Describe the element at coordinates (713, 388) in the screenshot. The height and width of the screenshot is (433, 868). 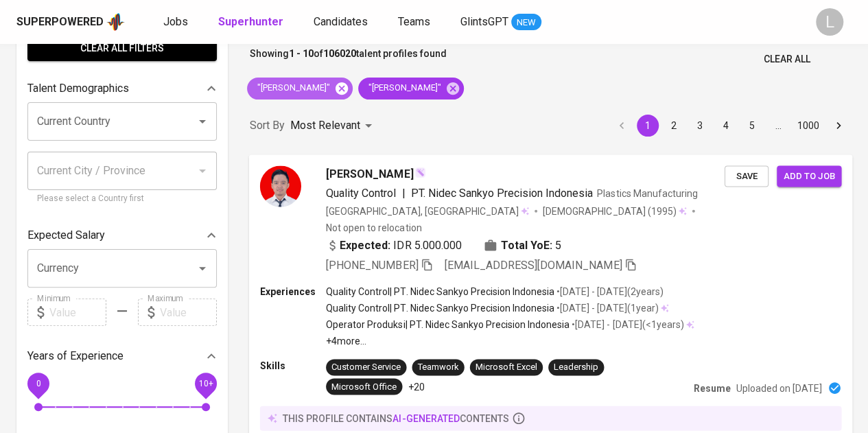
I see `p: Resume` at that location.